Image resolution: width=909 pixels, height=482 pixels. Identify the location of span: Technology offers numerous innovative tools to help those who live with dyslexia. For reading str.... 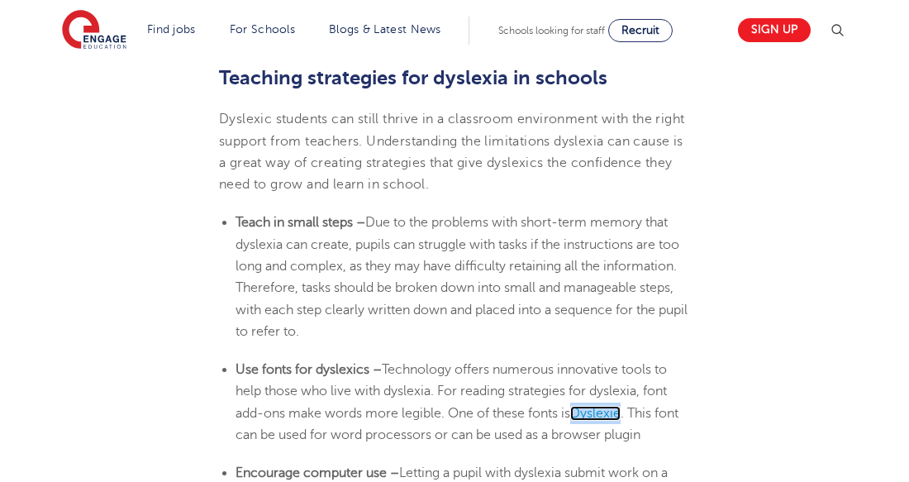
(451, 391).